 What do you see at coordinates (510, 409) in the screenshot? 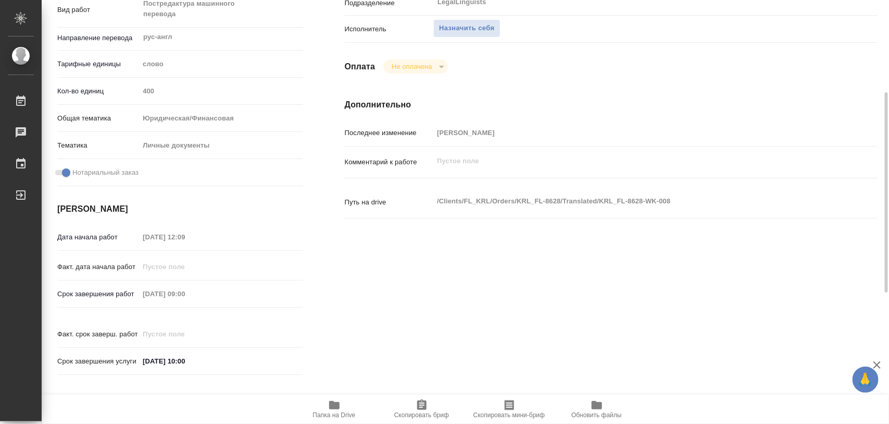
I see `button: Скопировать мини-бриф` at bounding box center [510, 409].